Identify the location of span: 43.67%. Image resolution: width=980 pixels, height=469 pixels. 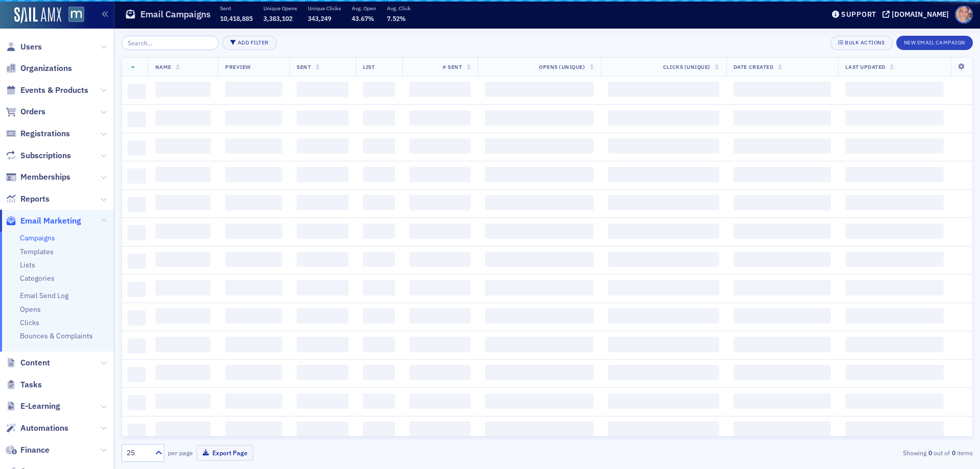
(363, 18).